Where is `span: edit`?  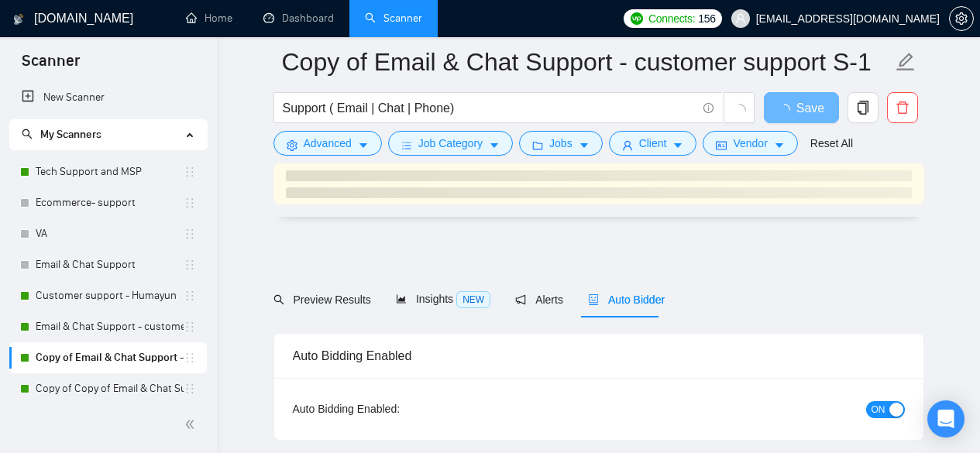 span: edit is located at coordinates (906, 62).